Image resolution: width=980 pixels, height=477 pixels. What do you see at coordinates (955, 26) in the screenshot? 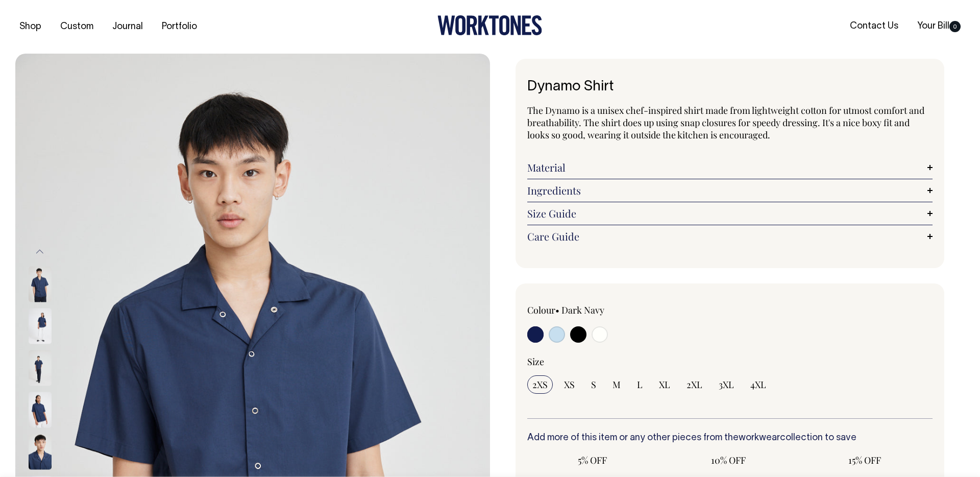
I see `span: 0` at bounding box center [955, 26].